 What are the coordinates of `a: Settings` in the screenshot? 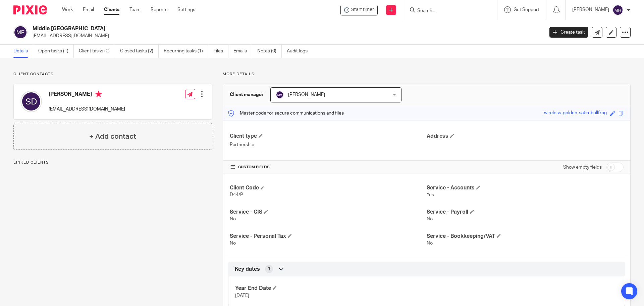 It's located at (186, 10).